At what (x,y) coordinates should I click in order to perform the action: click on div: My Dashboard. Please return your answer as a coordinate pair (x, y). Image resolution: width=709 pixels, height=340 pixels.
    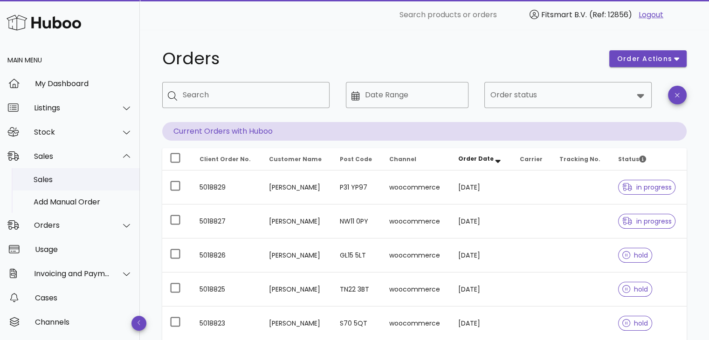
    Looking at the image, I should click on (83, 83).